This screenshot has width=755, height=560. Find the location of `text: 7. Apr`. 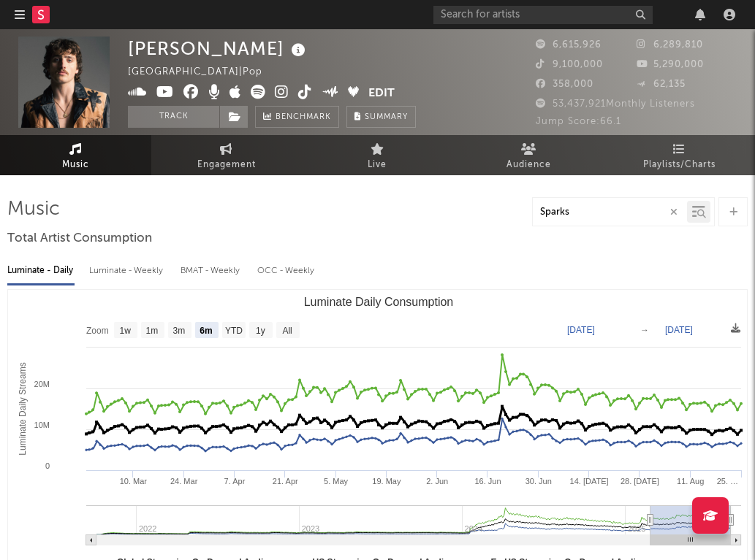

text: 7. Apr is located at coordinates (234, 481).